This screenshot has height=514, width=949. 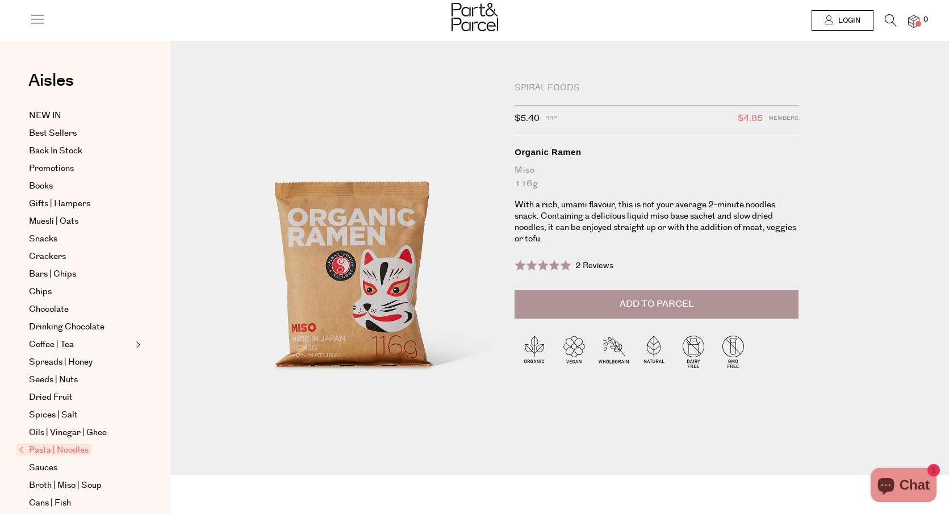 What do you see at coordinates (848, 20) in the screenshot?
I see `span: Login` at bounding box center [848, 20].